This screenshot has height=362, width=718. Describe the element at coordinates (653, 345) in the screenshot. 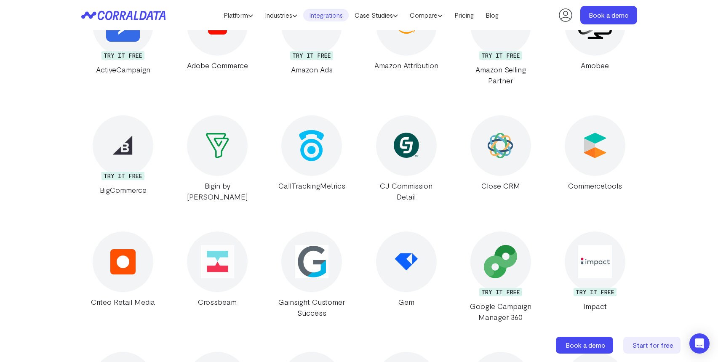

I see `span: Start for free` at that location.